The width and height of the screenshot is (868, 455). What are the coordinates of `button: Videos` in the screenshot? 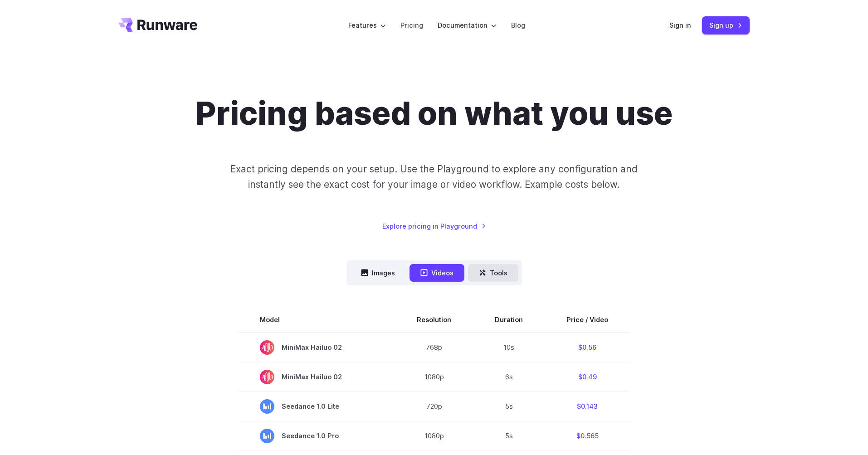 It's located at (436, 273).